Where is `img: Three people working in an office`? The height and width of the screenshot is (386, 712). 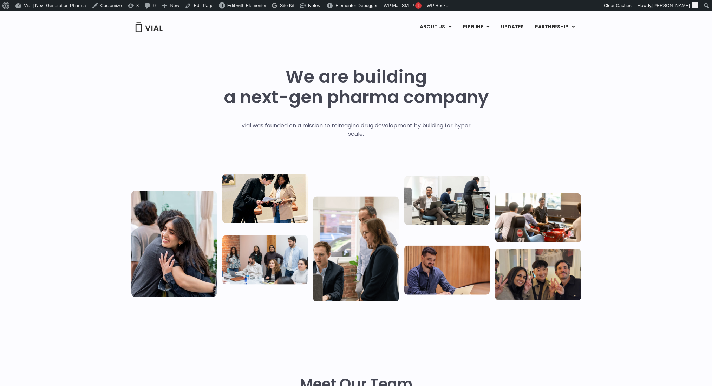 img: Three people working in an office is located at coordinates (447, 200).